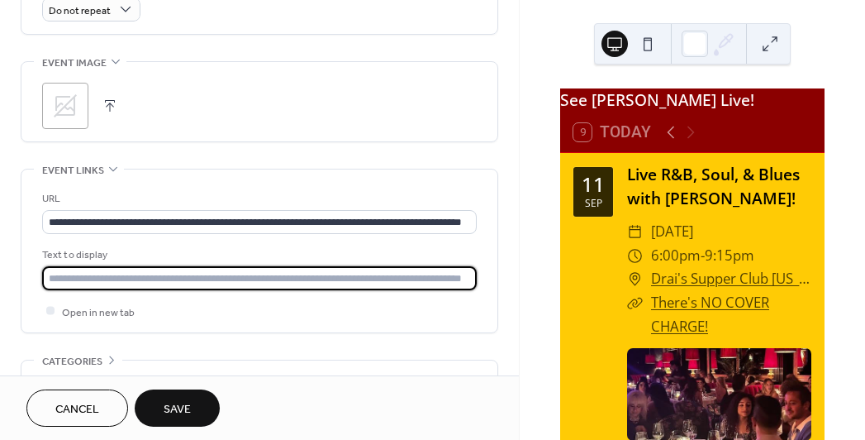  I want to click on span: 9:15pm, so click(730, 255).